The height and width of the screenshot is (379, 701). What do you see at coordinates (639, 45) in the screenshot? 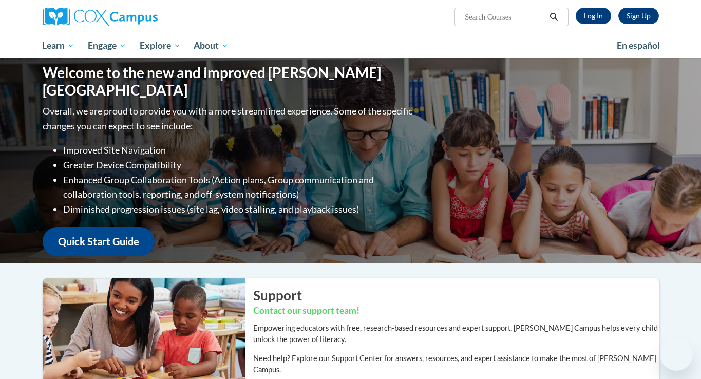
I see `span: En español` at bounding box center [639, 45].